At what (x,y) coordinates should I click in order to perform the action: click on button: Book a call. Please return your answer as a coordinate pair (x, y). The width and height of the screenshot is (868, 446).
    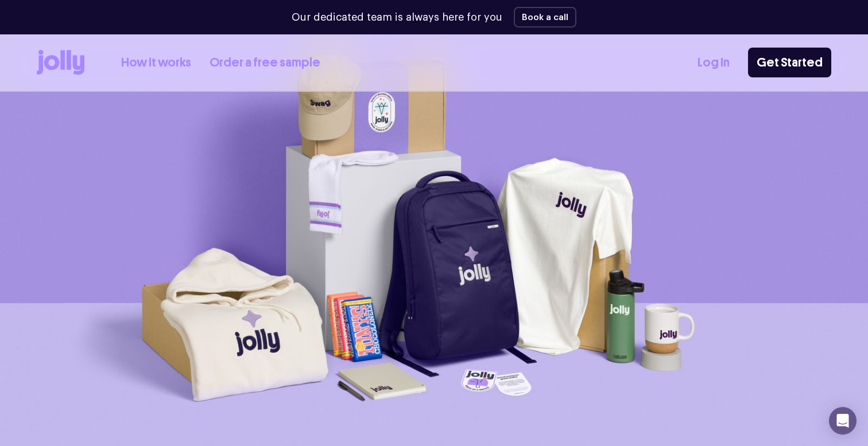
    Looking at the image, I should click on (544, 17).